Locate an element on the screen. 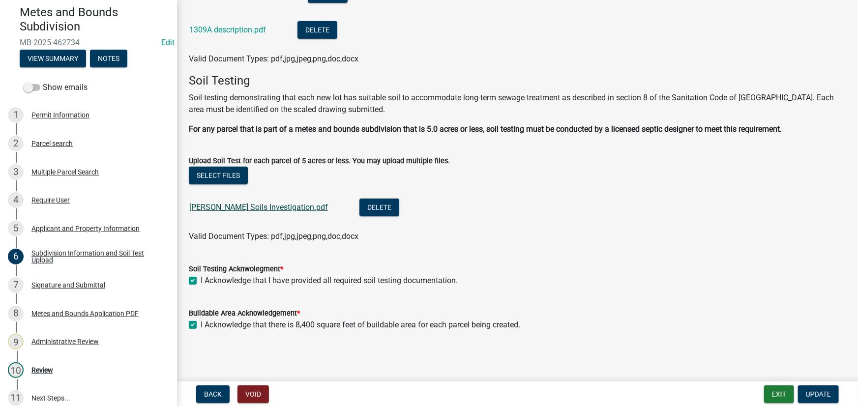  div: 1 is located at coordinates (16, 115).